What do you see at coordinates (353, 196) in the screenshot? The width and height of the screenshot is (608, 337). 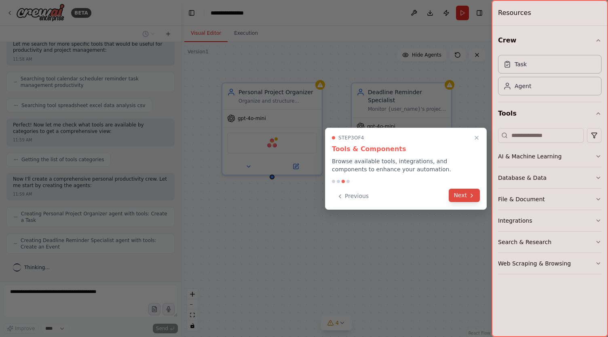 I see `button: Previous` at bounding box center [353, 196].